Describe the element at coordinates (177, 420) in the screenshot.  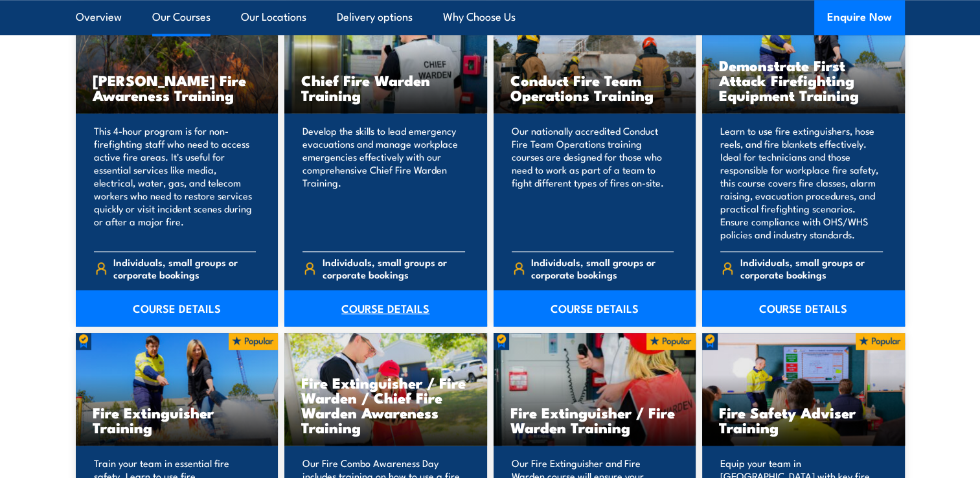
I see `h3: Fire Extinguisher Training` at that location.